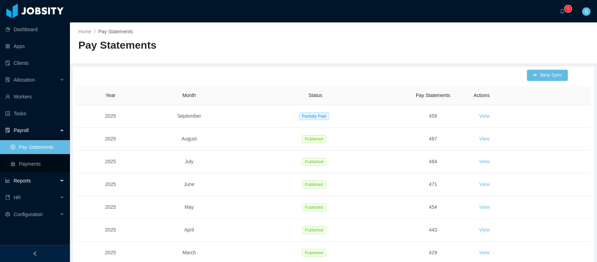 The height and width of the screenshot is (262, 597). I want to click on a: icon: userWorkers, so click(35, 97).